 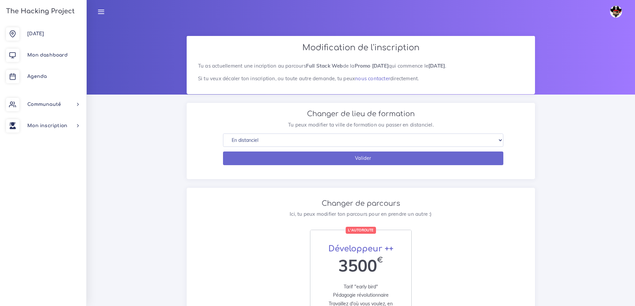 What do you see at coordinates (47, 55) in the screenshot?
I see `span: Mon dashboard` at bounding box center [47, 55].